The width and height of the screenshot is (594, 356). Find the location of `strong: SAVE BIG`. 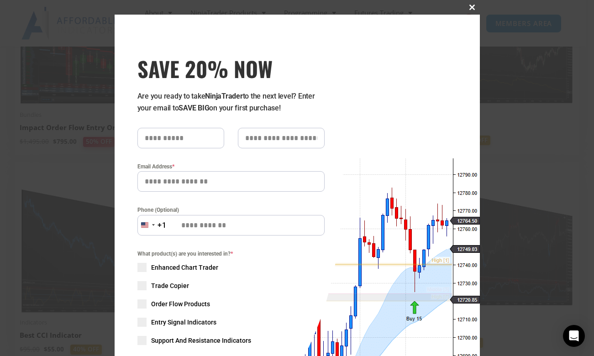

strong: SAVE BIG is located at coordinates (194, 108).